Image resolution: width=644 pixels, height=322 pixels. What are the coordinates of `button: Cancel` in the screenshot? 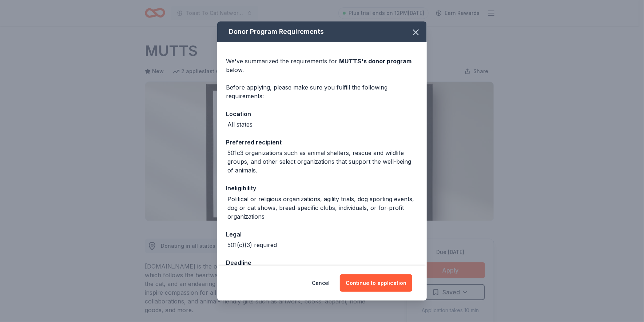 It's located at (321, 283).